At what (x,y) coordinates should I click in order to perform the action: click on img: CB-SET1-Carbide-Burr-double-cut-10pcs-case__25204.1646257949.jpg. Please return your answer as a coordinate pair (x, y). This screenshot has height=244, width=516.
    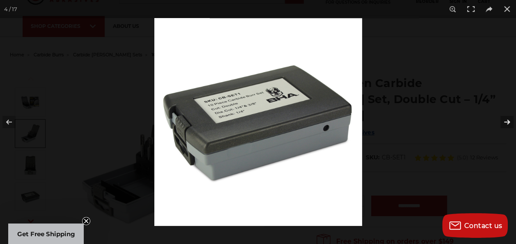
    Looking at the image, I should click on (258, 122).